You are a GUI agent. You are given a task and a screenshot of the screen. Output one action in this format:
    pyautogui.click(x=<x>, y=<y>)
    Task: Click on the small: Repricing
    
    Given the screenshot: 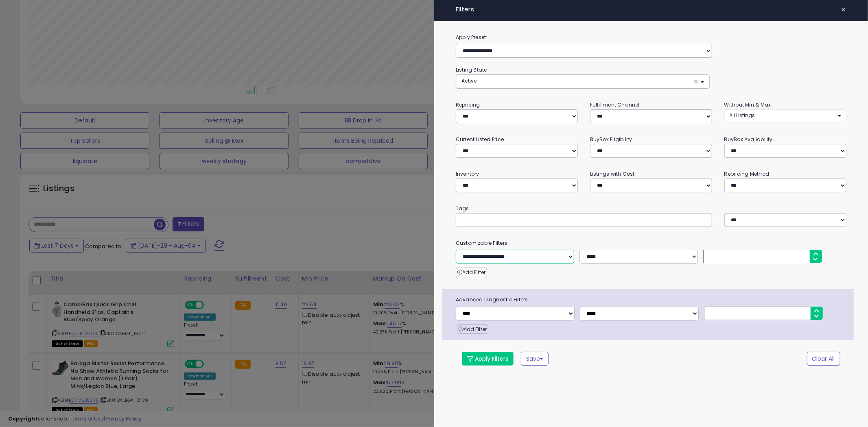 What is the action you would take?
    pyautogui.click(x=468, y=105)
    